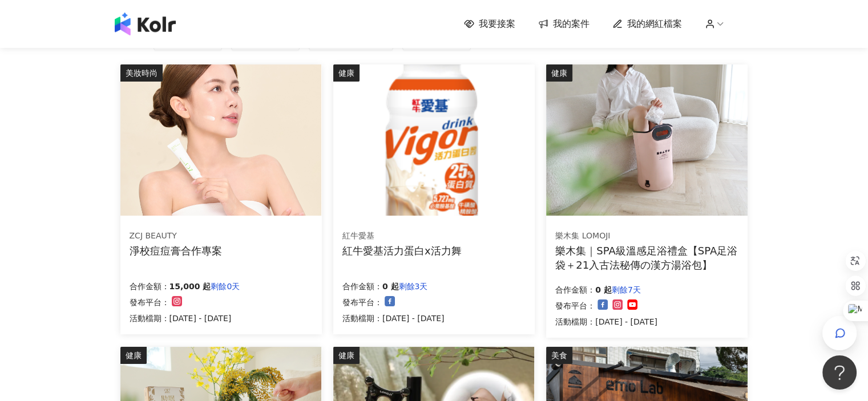 The image size is (868, 401). I want to click on p: 剩餘0天, so click(225, 287).